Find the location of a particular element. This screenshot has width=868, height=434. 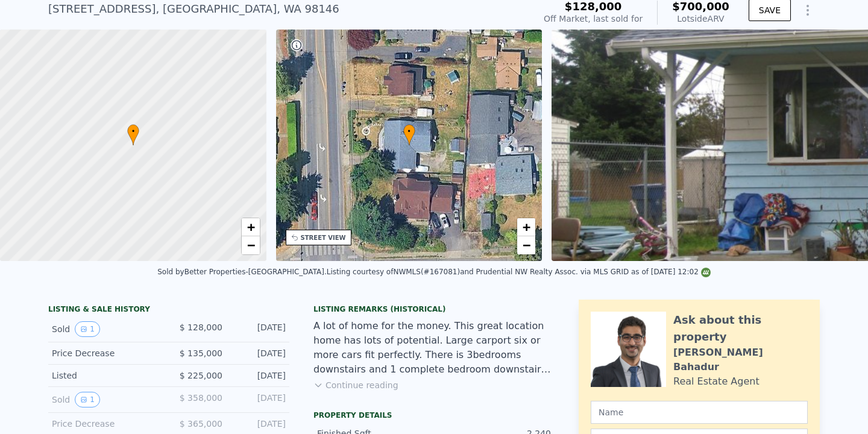

div: Ask about this property is located at coordinates (740, 329).